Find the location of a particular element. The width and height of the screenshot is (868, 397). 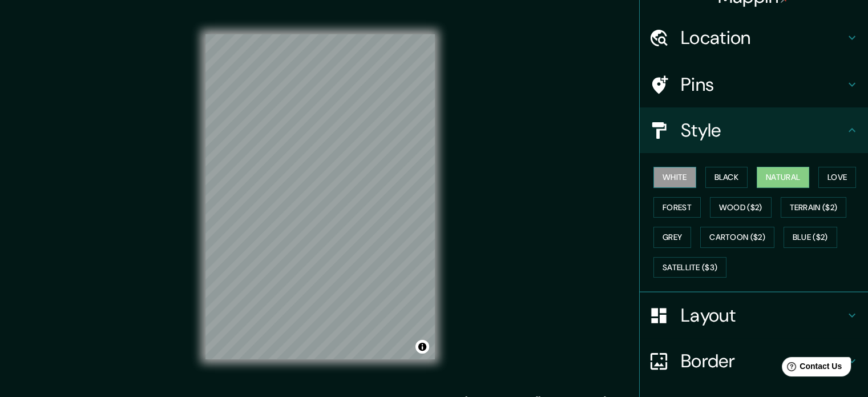

button: Love is located at coordinates (837, 177).